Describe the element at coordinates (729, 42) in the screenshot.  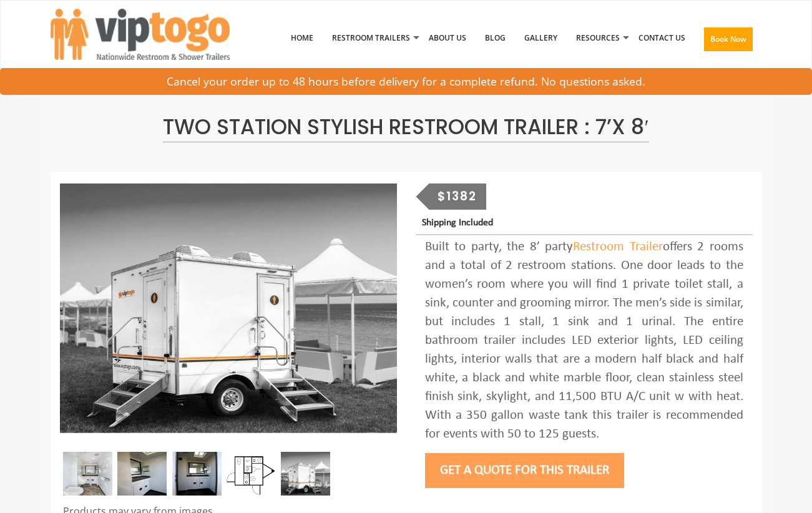
I see `a: Book Now` at that location.